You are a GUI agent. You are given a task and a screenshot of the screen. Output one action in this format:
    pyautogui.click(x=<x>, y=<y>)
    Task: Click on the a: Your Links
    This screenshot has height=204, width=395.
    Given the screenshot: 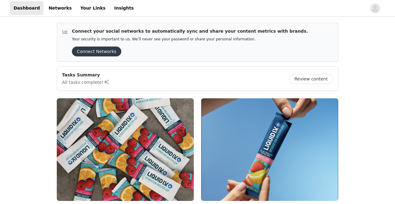 What is the action you would take?
    pyautogui.click(x=93, y=8)
    